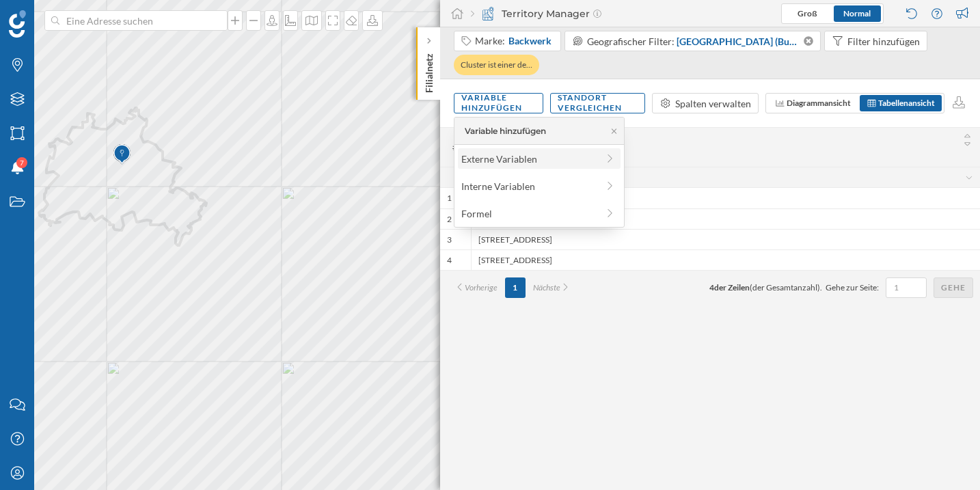 This screenshot has height=490, width=980. What do you see at coordinates (529, 186) in the screenshot?
I see `div: Interne Variablen` at bounding box center [529, 186].